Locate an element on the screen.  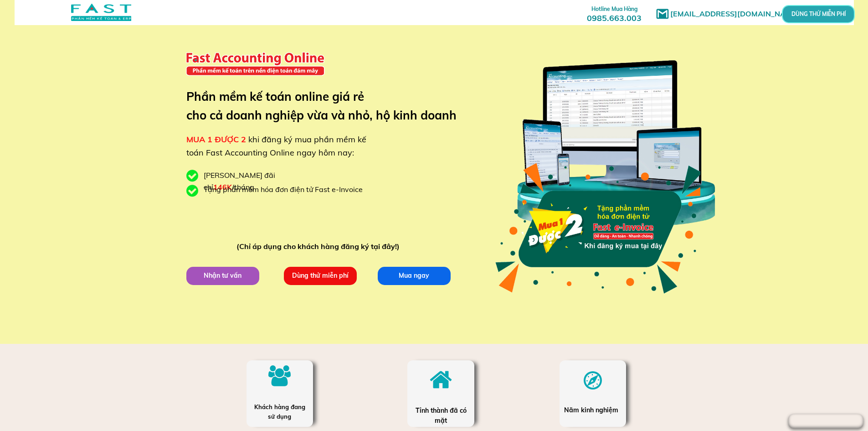
p: Mua ngay is located at coordinates (414, 275).